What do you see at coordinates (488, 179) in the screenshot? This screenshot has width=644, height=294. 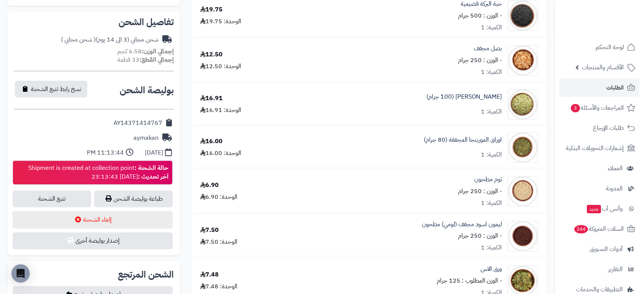 I see `a: ثوم مطحون` at bounding box center [488, 179].